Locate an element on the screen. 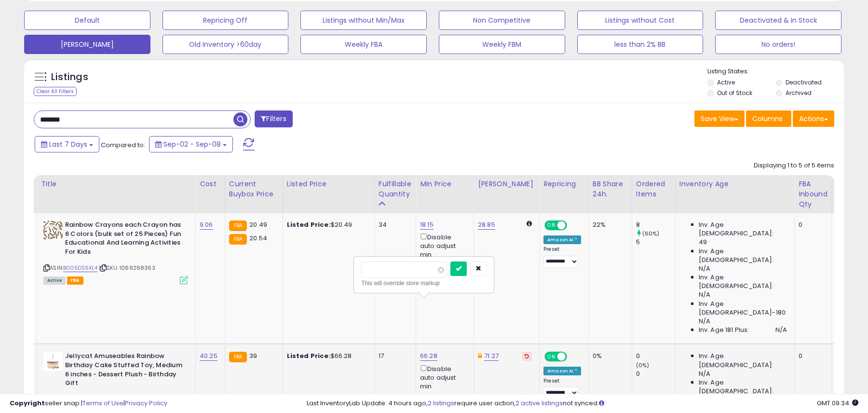  span: FBA is located at coordinates (75, 280).